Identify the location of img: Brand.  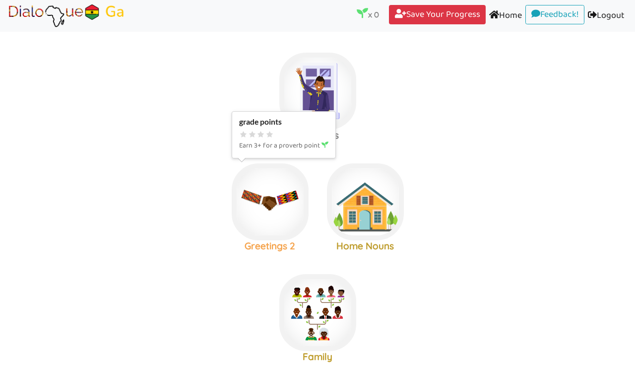
(67, 16).